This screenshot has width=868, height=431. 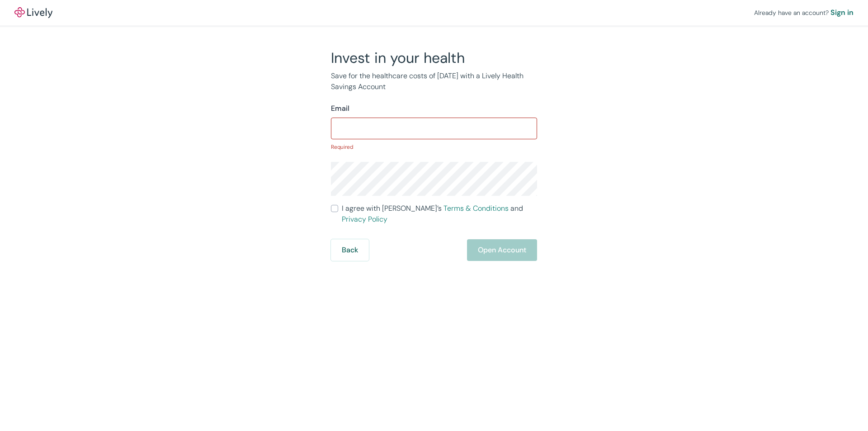 What do you see at coordinates (434, 58) in the screenshot?
I see `h2: Invest in your health` at bounding box center [434, 58].